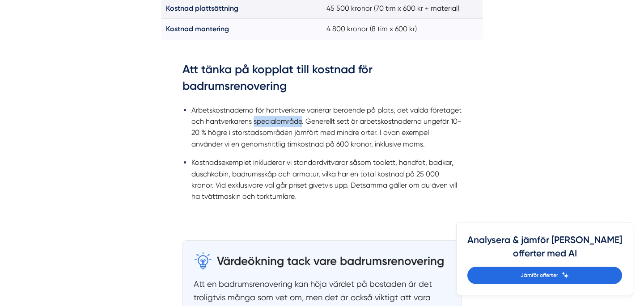  I want to click on li: Kostnadsexemplet inkluderar vi standardvitvaror såsom toalett, handfat, badkar, duschkabin, badru..., so click(327, 180).